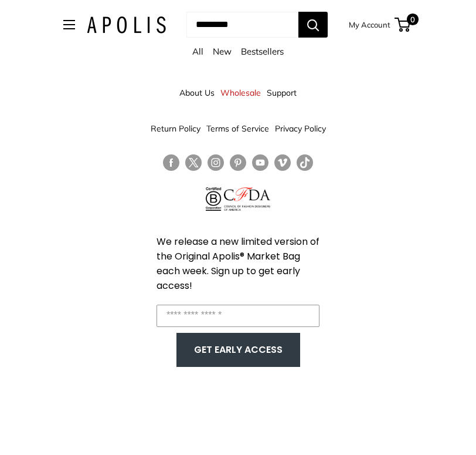  I want to click on button: Open menu, so click(69, 25).